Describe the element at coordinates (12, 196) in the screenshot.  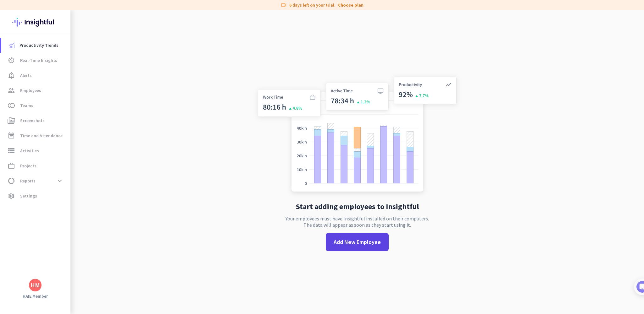
I see `i: settings` at that location.